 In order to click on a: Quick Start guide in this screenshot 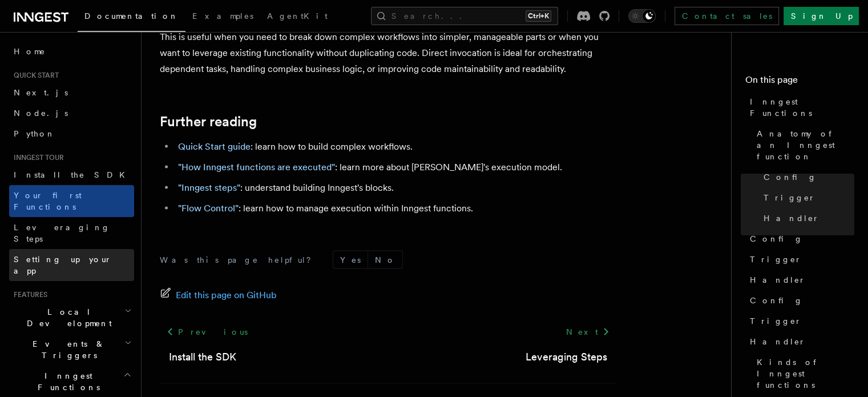, I will do `click(214, 146)`.